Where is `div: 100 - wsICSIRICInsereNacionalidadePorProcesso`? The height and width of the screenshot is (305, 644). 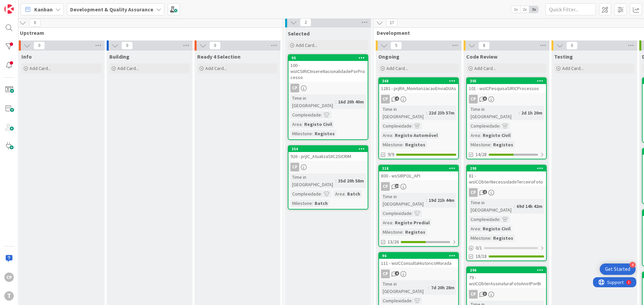 div: 100 - wsICSIRICInsereNacionalidadePorProcesso is located at coordinates (328, 71).